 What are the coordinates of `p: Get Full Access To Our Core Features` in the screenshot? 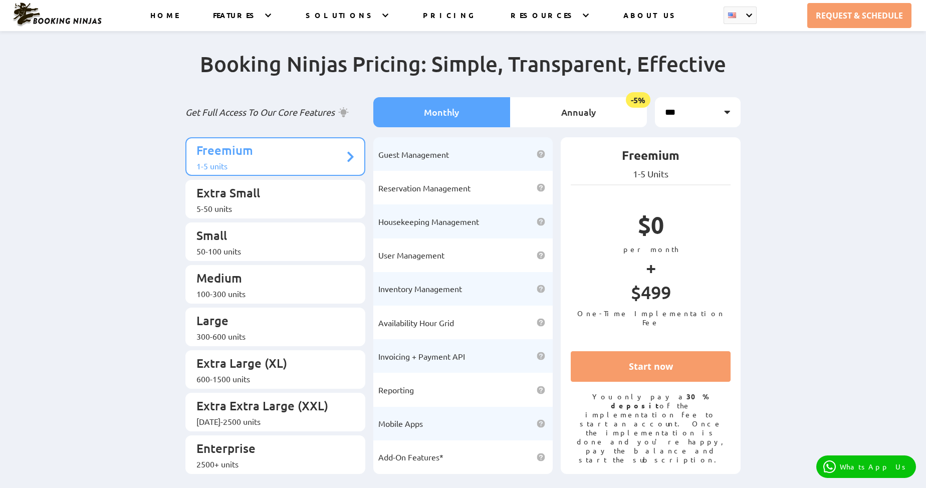 It's located at (275, 112).